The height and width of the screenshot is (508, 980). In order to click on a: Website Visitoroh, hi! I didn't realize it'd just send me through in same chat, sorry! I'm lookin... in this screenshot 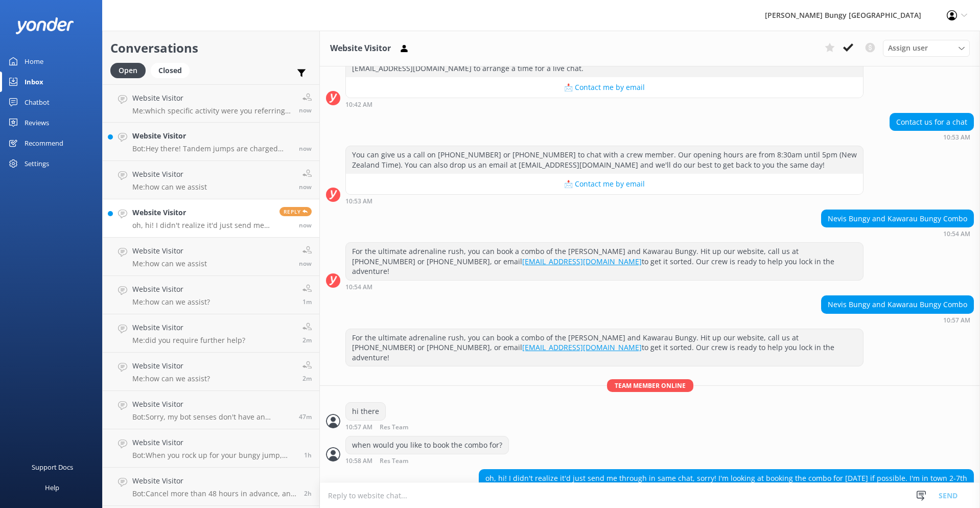, I will do `click(211, 218)`.